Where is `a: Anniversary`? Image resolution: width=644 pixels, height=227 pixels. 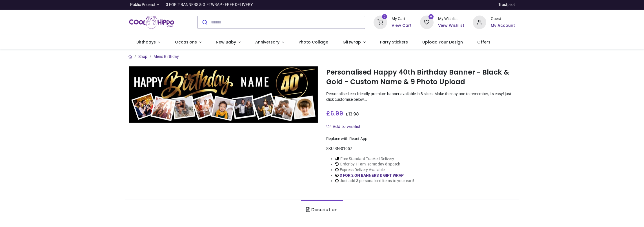
a: Anniversary is located at coordinates (270, 43).